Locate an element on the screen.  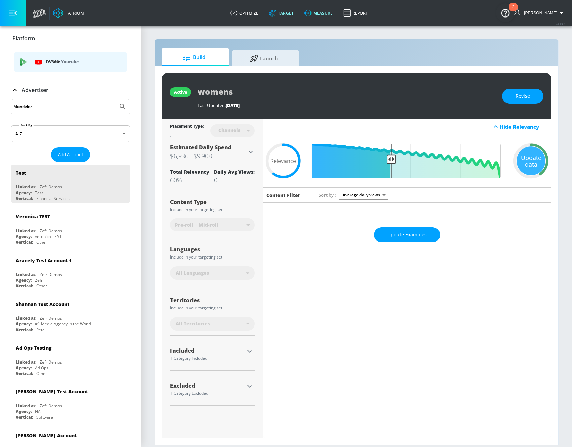
div: Estimated Daily Spend$6,936 - $9,908 is located at coordinates (212, 152).